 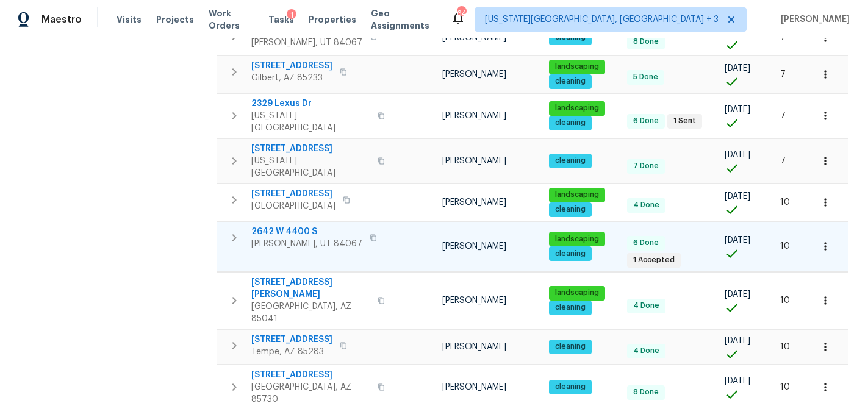 I want to click on span: 1 Sent, so click(x=685, y=121).